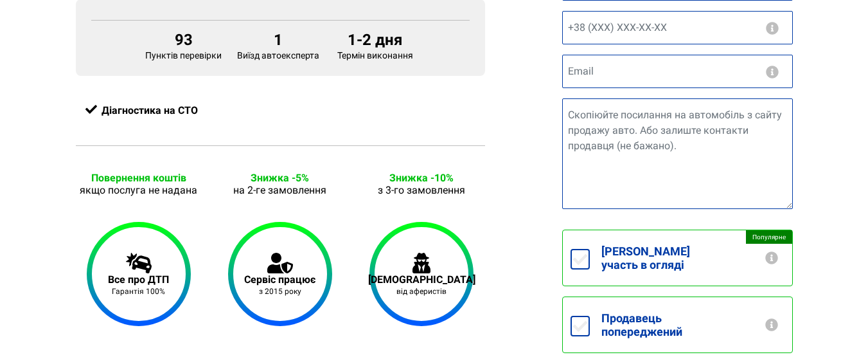 This screenshot has width=868, height=357. What do you see at coordinates (279, 279) in the screenshot?
I see `div: Сервіс працює` at bounding box center [279, 279].